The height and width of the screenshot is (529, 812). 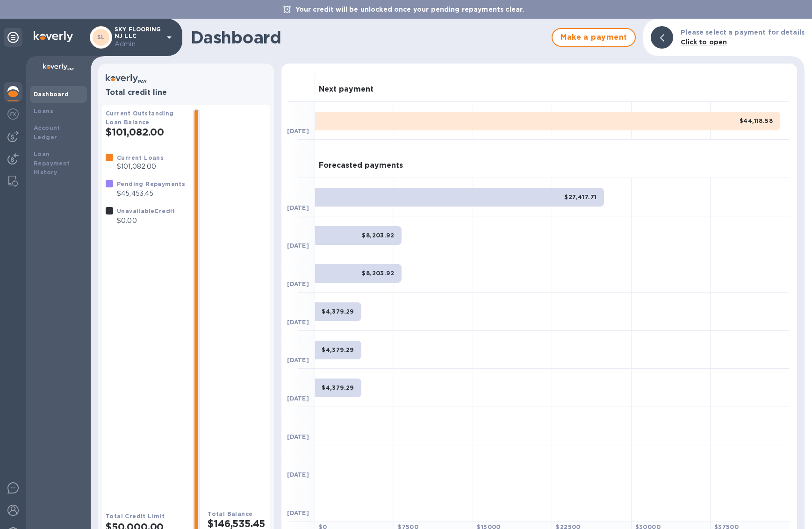 I want to click on img: Logo, so click(x=54, y=36).